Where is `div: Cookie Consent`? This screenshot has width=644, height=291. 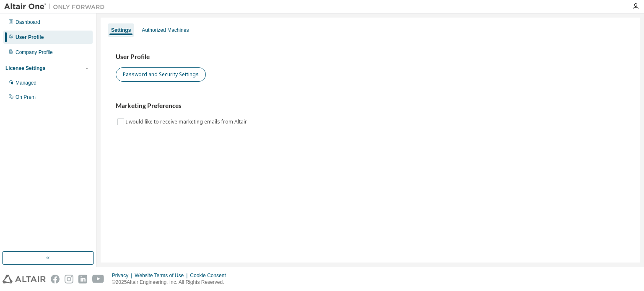
div: Cookie Consent is located at coordinates (210, 275).